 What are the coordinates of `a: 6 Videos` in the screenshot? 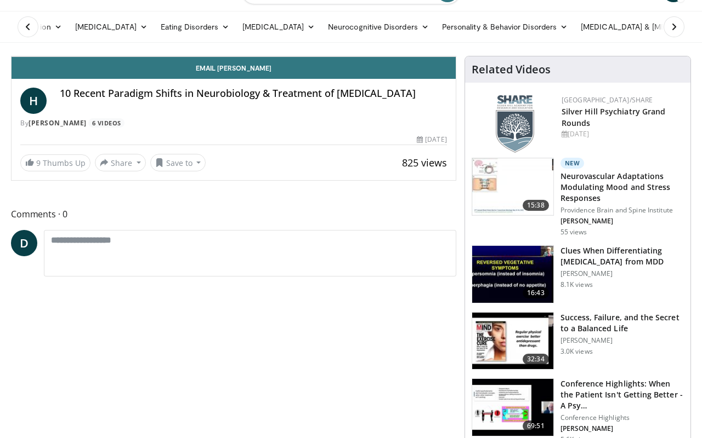 It's located at (106, 123).